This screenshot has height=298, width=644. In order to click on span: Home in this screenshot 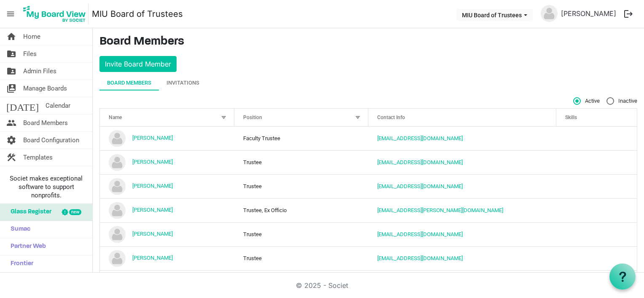, I will do `click(32, 37)`.